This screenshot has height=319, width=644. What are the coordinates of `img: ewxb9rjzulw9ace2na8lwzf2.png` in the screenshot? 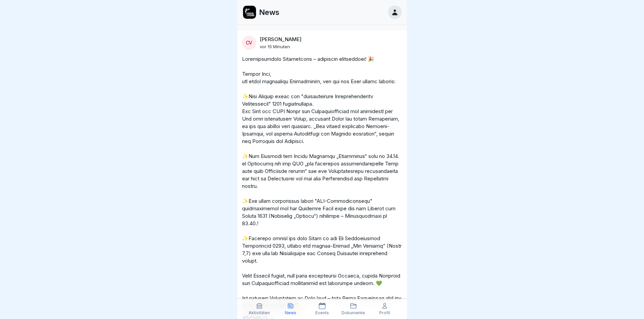 It's located at (249, 12).